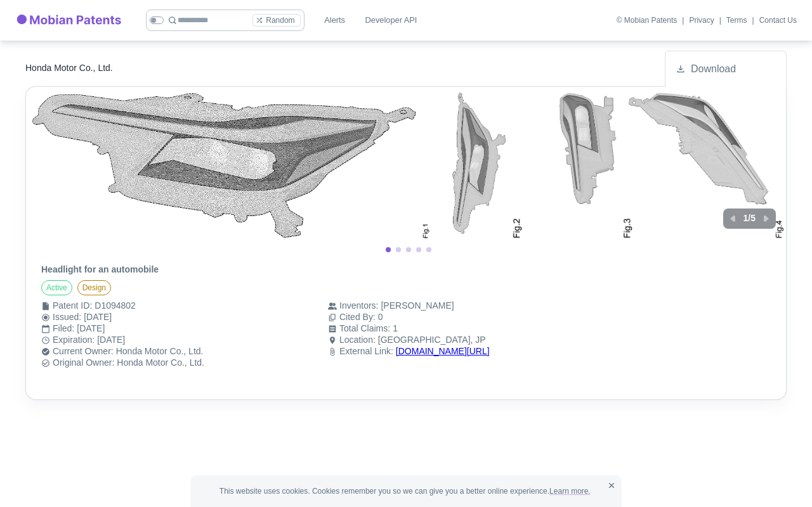  Describe the element at coordinates (406, 492) in the screenshot. I see `span: This website uses cookies. Cookies remember you so we can give you a better online experience.` at that location.